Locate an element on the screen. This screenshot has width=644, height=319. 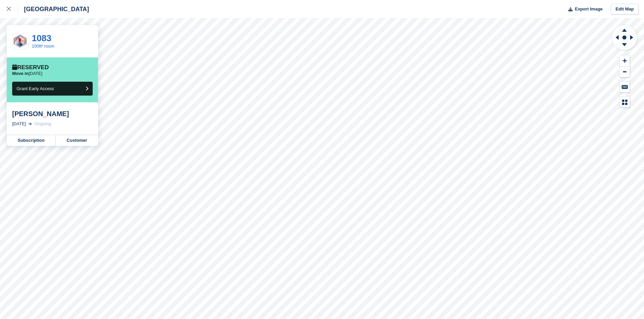
button: Keyboard Shortcuts is located at coordinates (625, 87).